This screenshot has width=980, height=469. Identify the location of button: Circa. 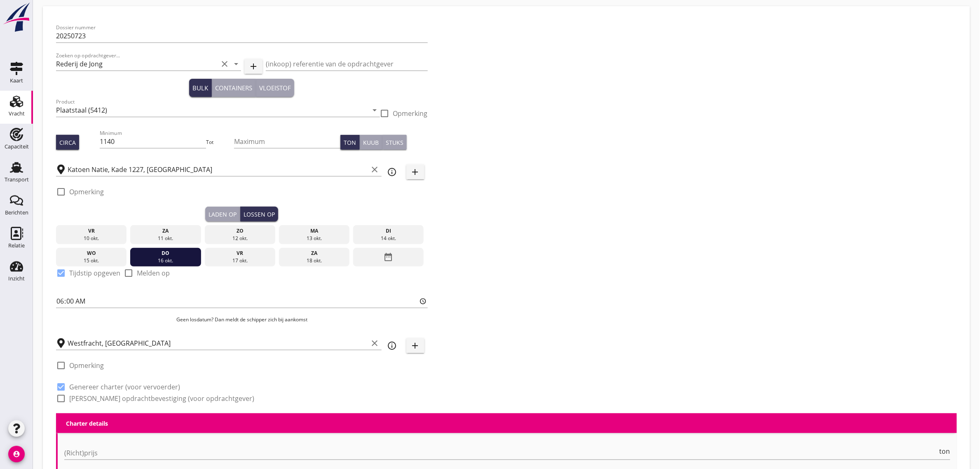
(68, 142).